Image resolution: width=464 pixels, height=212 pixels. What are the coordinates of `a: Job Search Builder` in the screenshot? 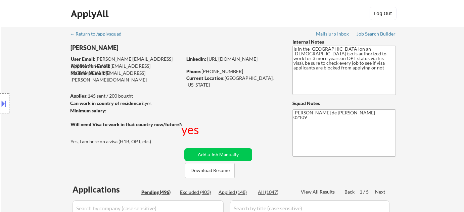 It's located at (376, 35).